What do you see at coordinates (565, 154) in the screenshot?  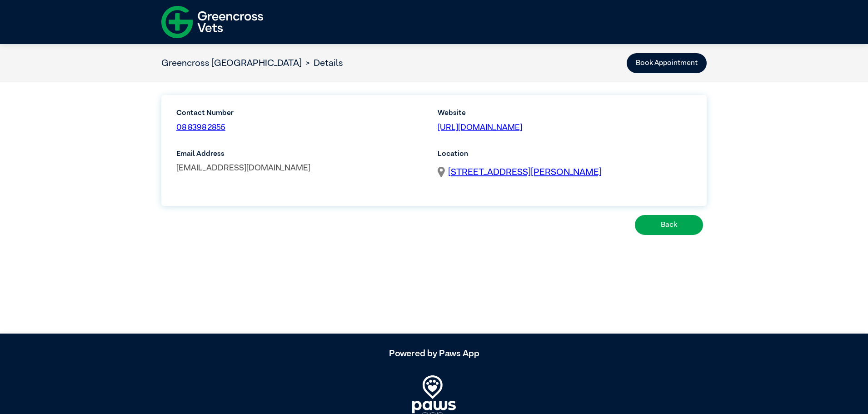 I see `label: Location` at bounding box center [565, 154].